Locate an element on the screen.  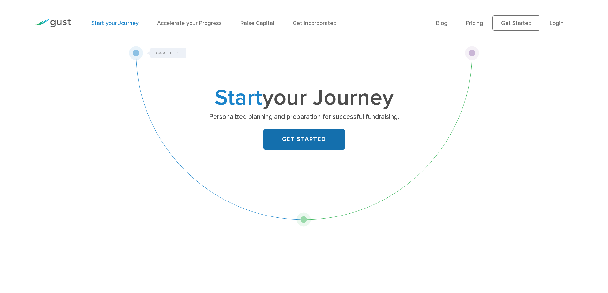
a: Get Started is located at coordinates (516, 23).